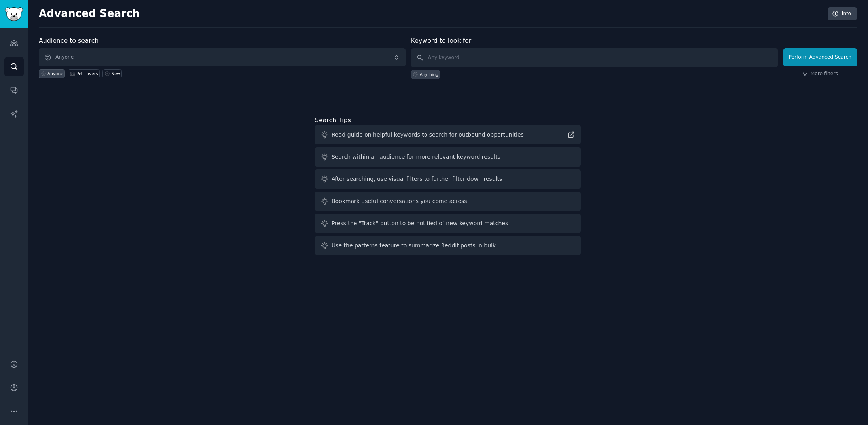 Image resolution: width=868 pixels, height=425 pixels. I want to click on button: Anyone, so click(222, 58).